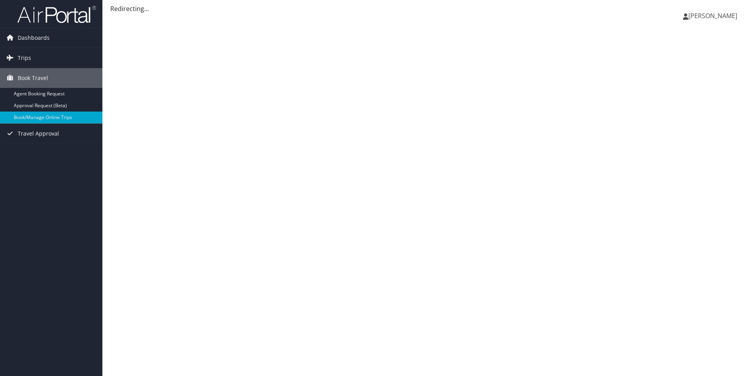 This screenshot has height=376, width=753. I want to click on span: Trips, so click(24, 58).